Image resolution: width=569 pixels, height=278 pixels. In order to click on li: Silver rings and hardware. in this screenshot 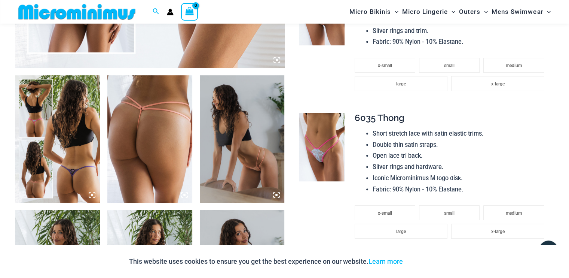, I will do `click(460, 167)`.